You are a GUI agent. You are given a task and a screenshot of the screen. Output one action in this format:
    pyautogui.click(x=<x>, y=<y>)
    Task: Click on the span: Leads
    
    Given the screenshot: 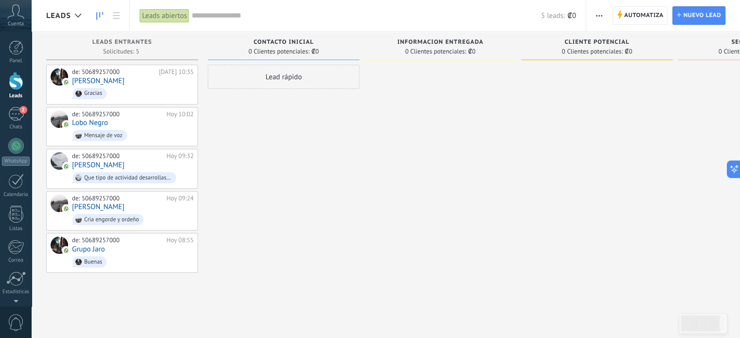 What is the action you would take?
    pyautogui.click(x=58, y=16)
    